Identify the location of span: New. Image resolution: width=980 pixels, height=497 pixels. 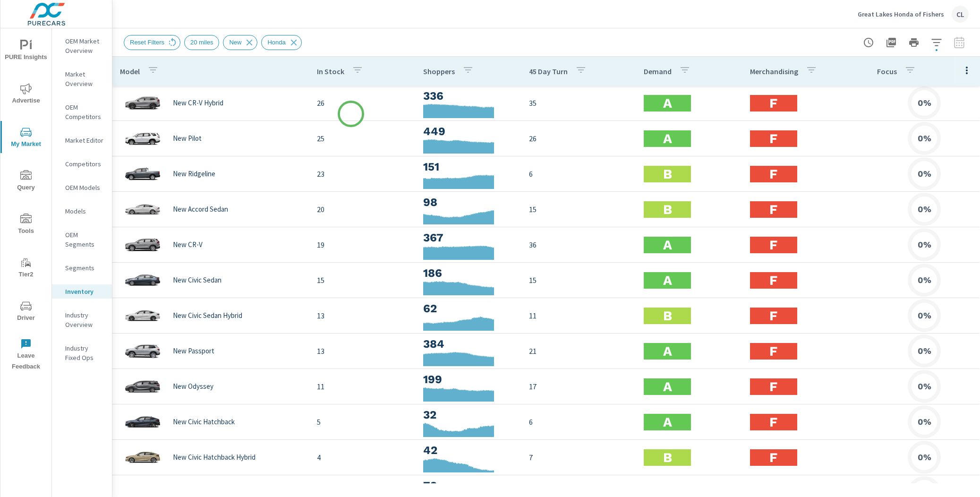
(235, 42).